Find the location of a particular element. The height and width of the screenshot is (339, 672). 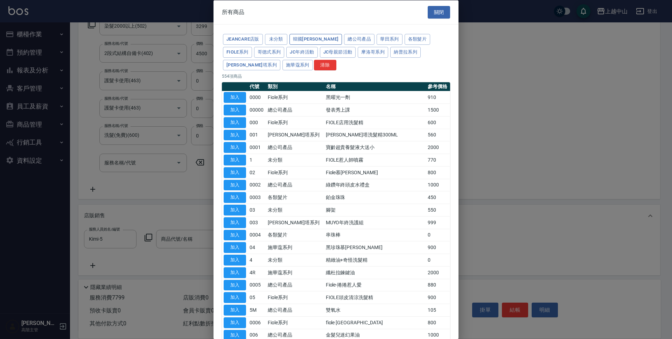

td: 0 is located at coordinates (438, 235).